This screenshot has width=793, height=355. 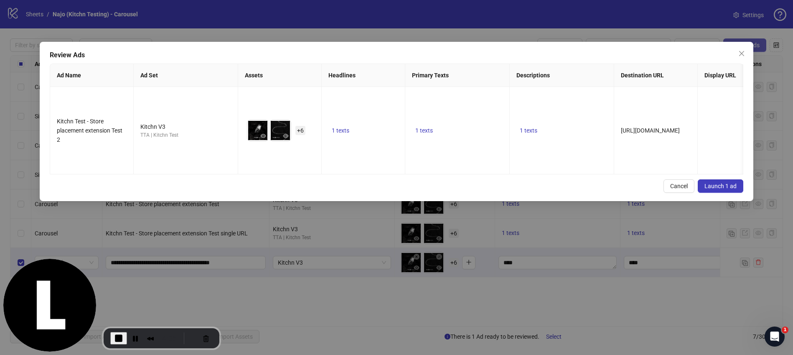 What do you see at coordinates (258, 130) in the screenshot?
I see `img: Asset 1` at bounding box center [258, 130].